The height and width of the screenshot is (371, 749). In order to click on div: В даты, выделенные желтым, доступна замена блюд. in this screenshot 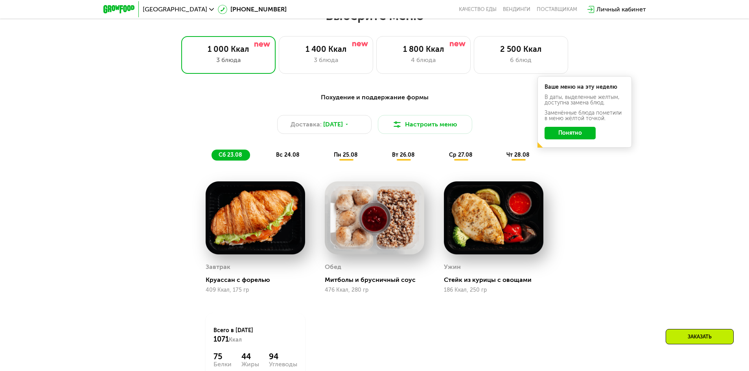, I will do `click(584, 100)`.